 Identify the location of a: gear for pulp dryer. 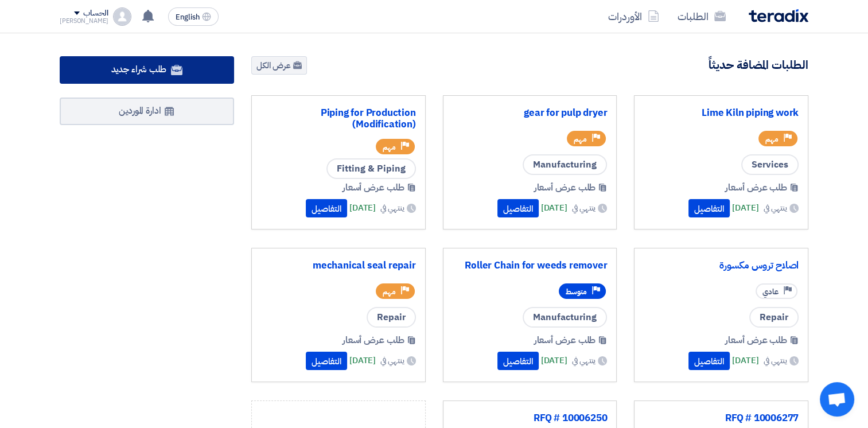
(530, 113).